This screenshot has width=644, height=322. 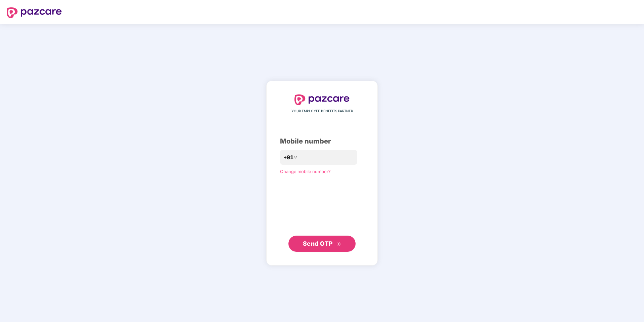 What do you see at coordinates (322, 244) in the screenshot?
I see `button: Send OTPdouble-right` at bounding box center [322, 244].